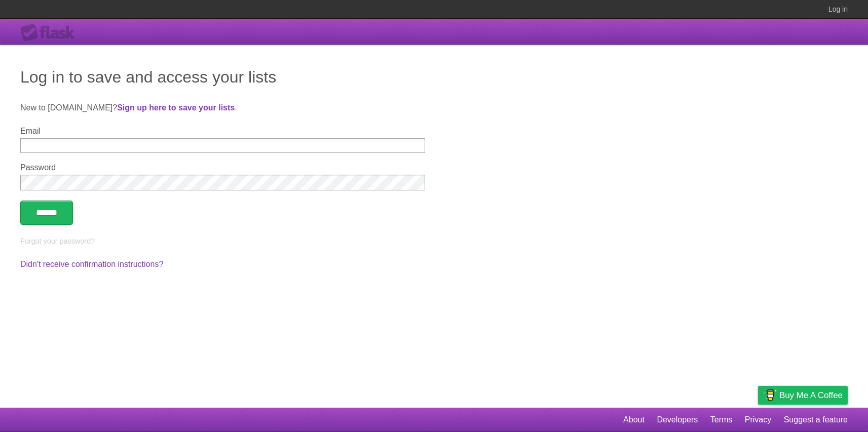 This screenshot has width=868, height=432. I want to click on a: About, so click(634, 420).